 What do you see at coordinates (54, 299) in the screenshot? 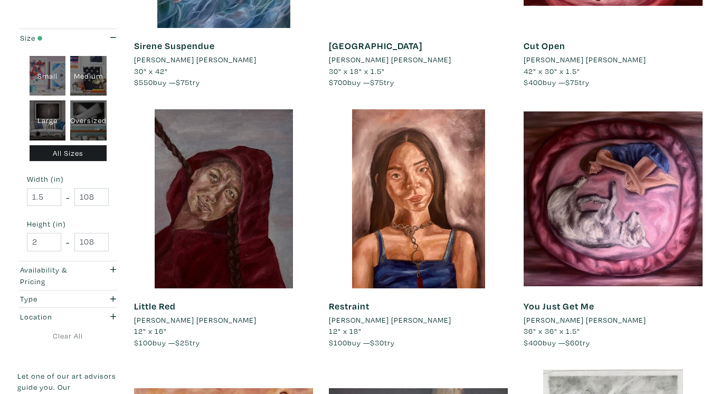
I see `div: Type` at bounding box center [54, 299].